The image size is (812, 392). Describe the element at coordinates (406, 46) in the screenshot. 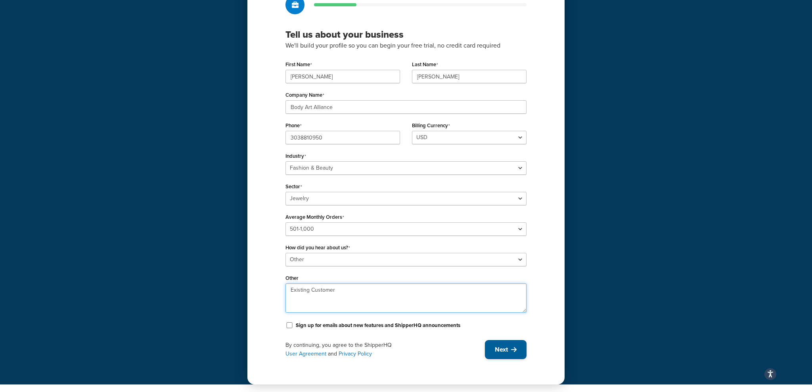

I see `p: We'll build your profile so you can begin your free trial, no credit card required` at that location.